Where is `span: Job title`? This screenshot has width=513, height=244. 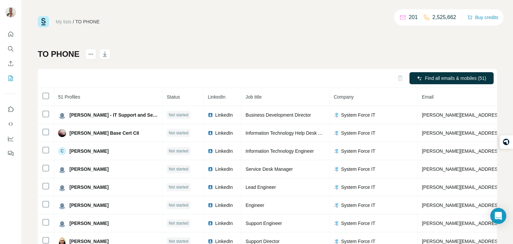 span: Job title is located at coordinates (253, 97).